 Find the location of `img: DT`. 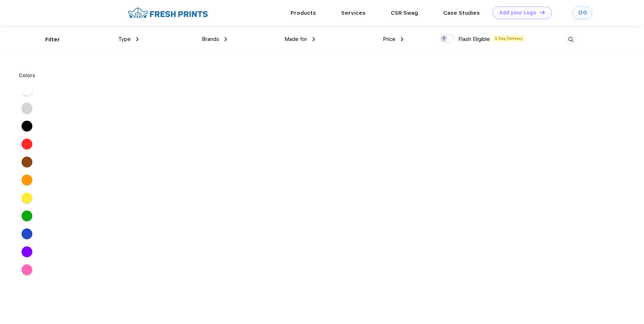

img: DT is located at coordinates (542, 12).